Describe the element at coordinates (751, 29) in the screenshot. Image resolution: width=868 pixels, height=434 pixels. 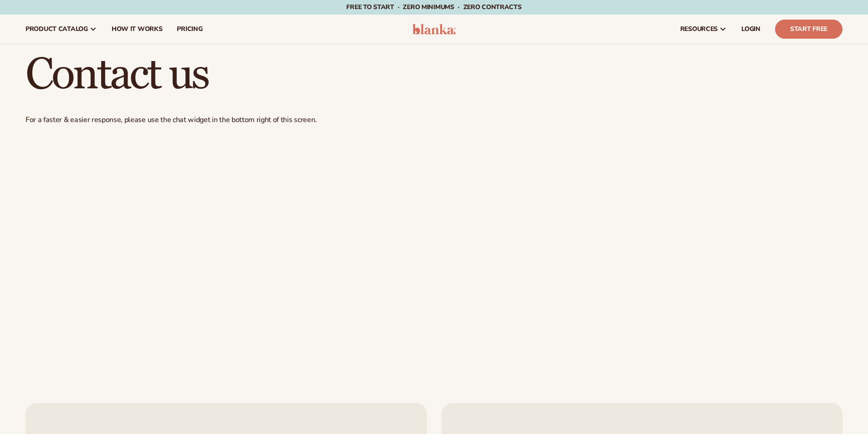
I see `a: LOGIN` at that location.